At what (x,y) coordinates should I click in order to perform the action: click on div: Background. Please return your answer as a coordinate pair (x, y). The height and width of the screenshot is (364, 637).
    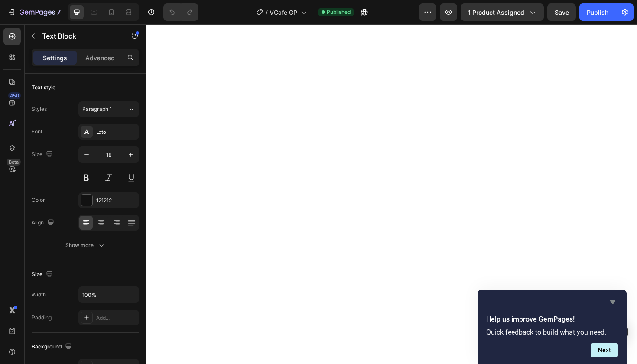
    Looking at the image, I should click on (53, 347).